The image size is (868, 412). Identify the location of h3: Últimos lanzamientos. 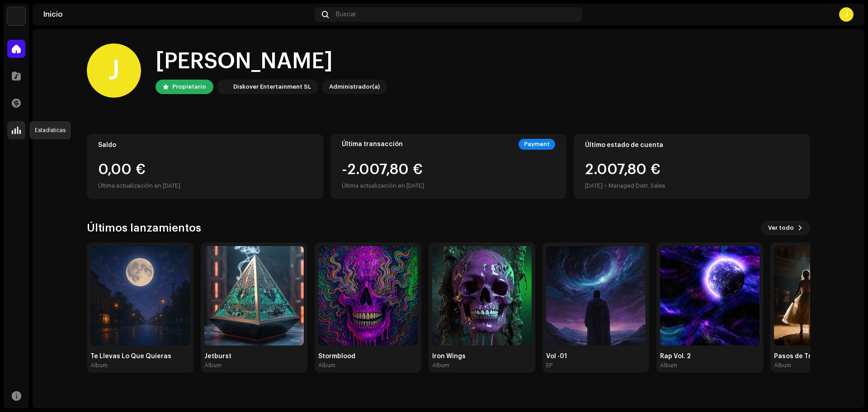
(143, 228).